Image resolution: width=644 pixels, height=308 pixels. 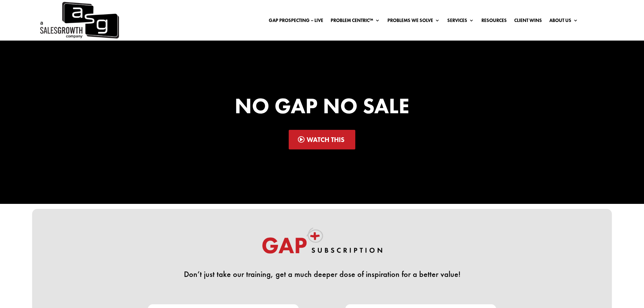 What do you see at coordinates (322, 108) in the screenshot?
I see `h1: No Gap No Sale` at bounding box center [322, 108].